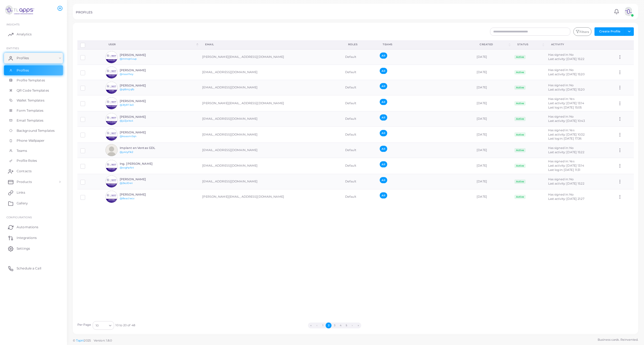  What do you see at coordinates (21, 193) in the screenshot?
I see `span: Links` at bounding box center [21, 193].